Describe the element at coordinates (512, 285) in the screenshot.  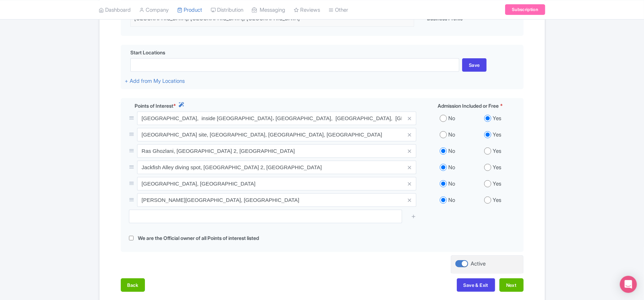
I see `button: Next` at that location.